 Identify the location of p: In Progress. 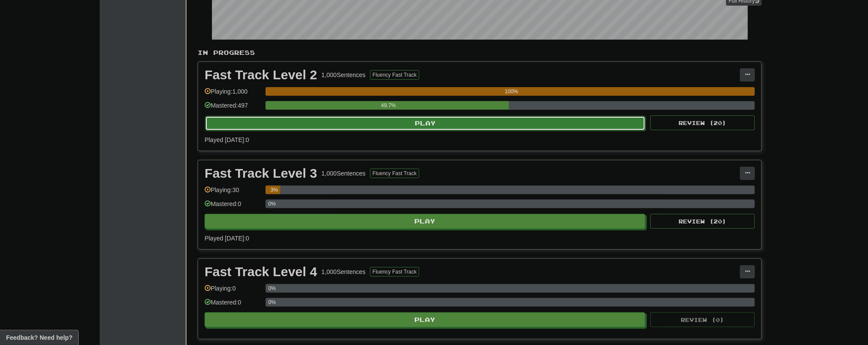
(479, 53).